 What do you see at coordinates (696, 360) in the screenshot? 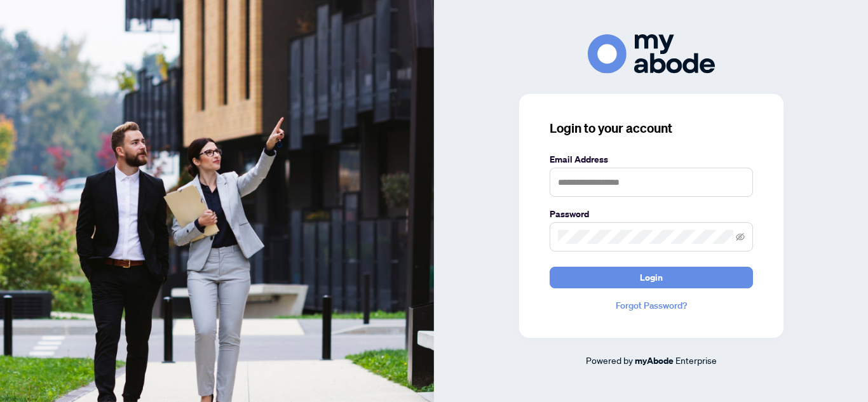
I see `span: Enterprise` at bounding box center [696, 360].